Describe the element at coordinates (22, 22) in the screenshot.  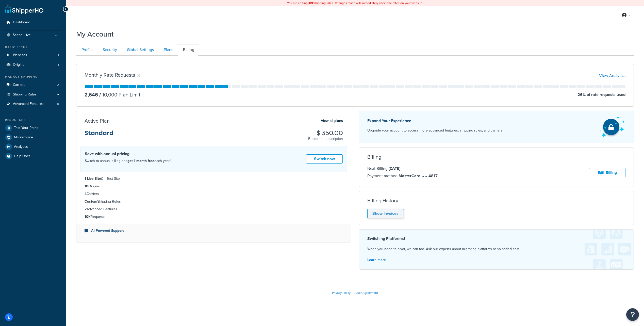
I see `span: Dashboard` at that location.